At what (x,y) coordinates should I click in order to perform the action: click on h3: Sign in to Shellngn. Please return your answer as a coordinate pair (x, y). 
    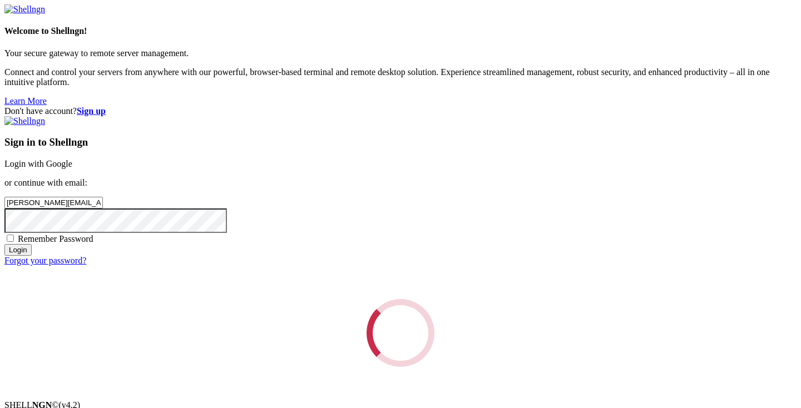
    Looking at the image, I should click on (401, 142).